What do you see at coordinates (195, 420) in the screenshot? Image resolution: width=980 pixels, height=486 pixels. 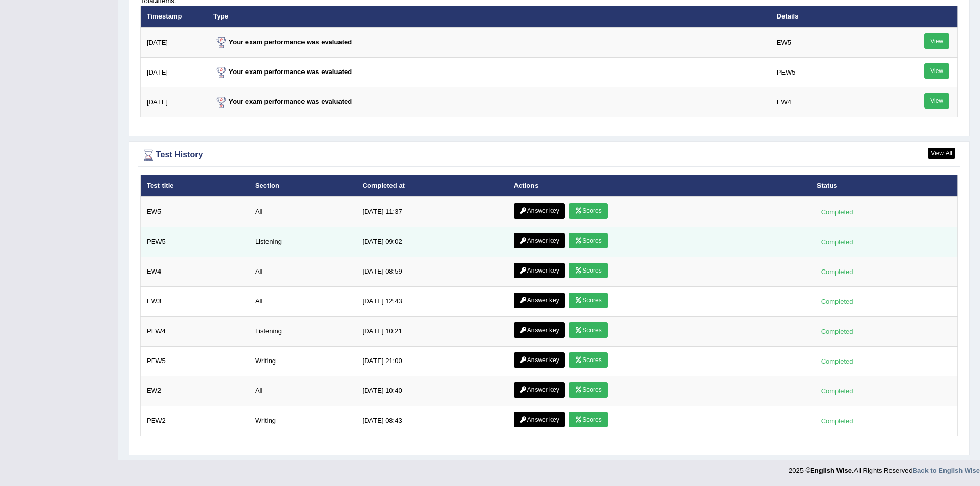 I see `td: PEW2` at bounding box center [195, 420].